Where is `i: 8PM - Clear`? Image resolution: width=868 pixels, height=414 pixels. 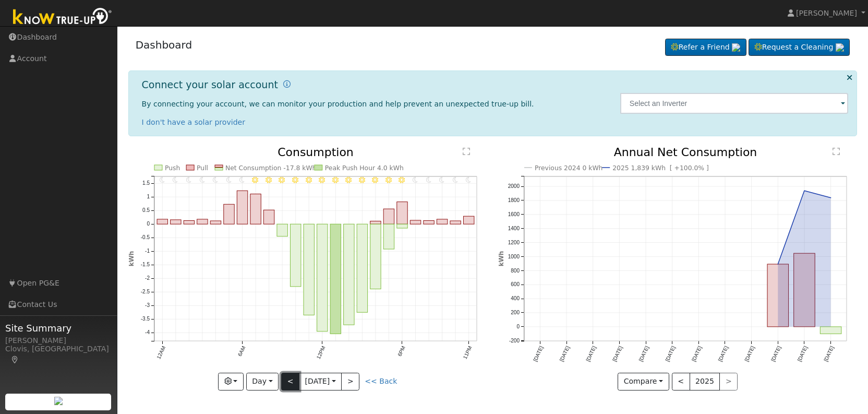
i: 8PM - Clear is located at coordinates (429, 180).